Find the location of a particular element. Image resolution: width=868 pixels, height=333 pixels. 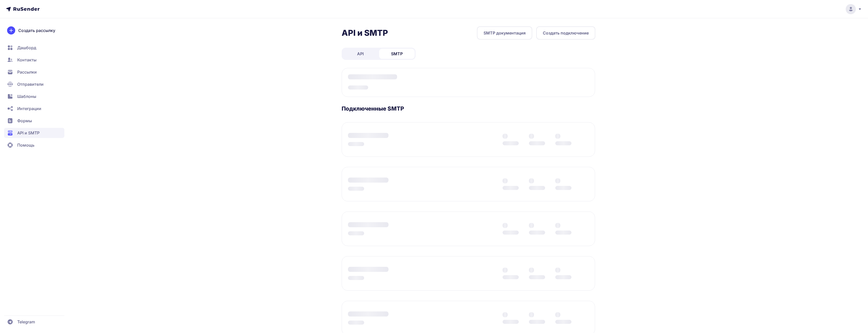

button: Создать подключение is located at coordinates (566, 33).